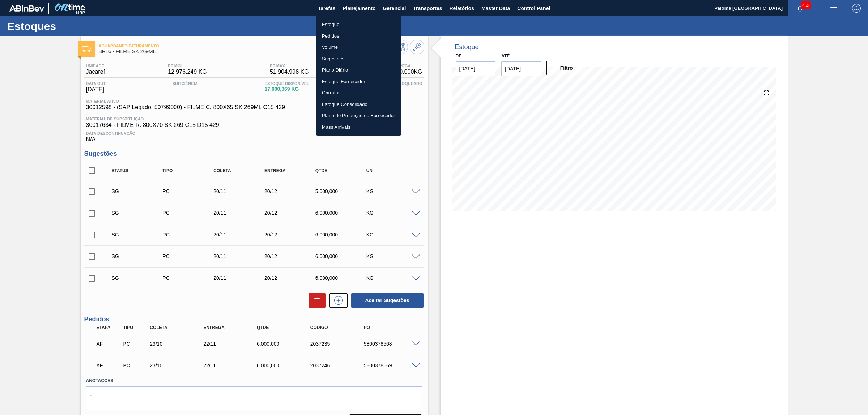 The width and height of the screenshot is (868, 415). What do you see at coordinates (358, 93) in the screenshot?
I see `a: Garrafas` at bounding box center [358, 93].